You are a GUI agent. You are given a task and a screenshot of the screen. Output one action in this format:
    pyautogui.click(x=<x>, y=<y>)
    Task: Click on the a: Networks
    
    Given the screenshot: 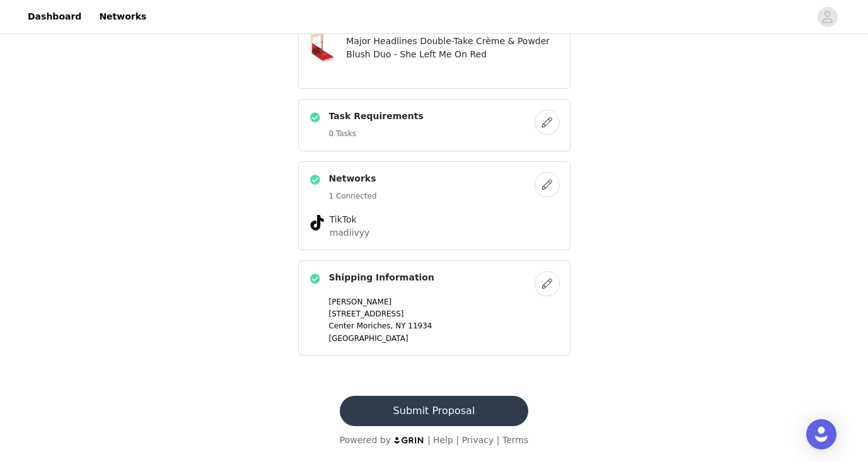 What is the action you would take?
    pyautogui.click(x=123, y=16)
    